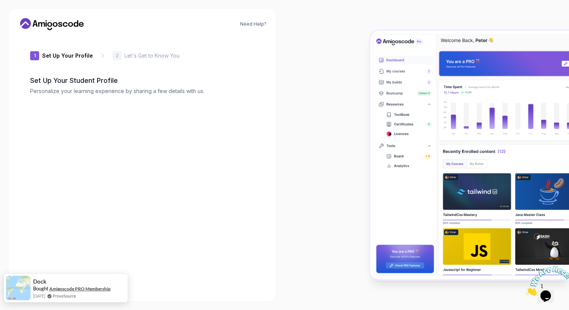  Describe the element at coordinates (52, 24) in the screenshot. I see `a: Home link` at that location.